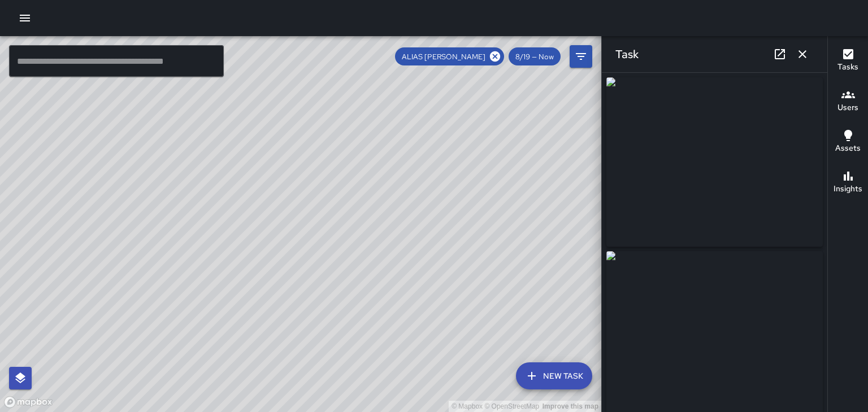 The height and width of the screenshot is (412, 868). I want to click on h6: Tasks, so click(847, 67).